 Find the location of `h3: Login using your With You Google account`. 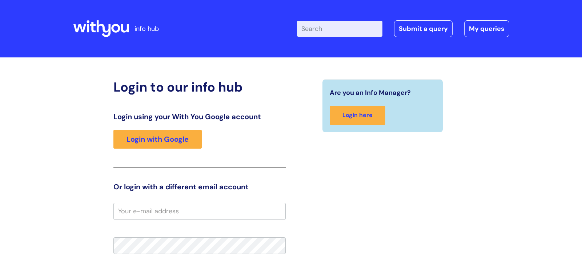

h3: Login using your With You Google account is located at coordinates (199, 117).